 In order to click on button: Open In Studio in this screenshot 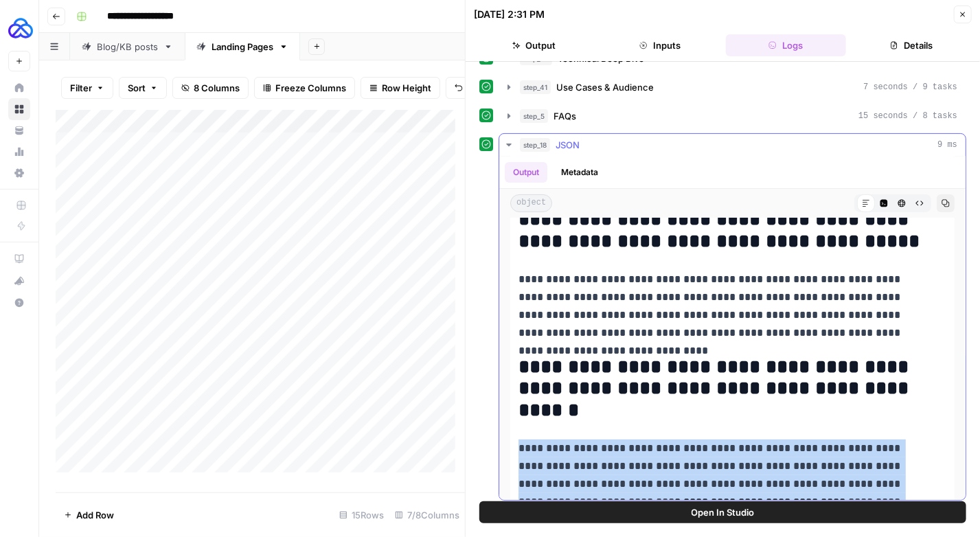, I will do `click(723, 512)`.